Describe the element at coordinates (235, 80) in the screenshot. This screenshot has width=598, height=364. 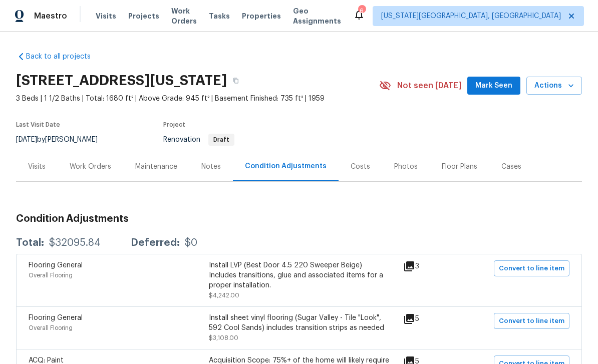
I see `button: Copy Address` at that location.